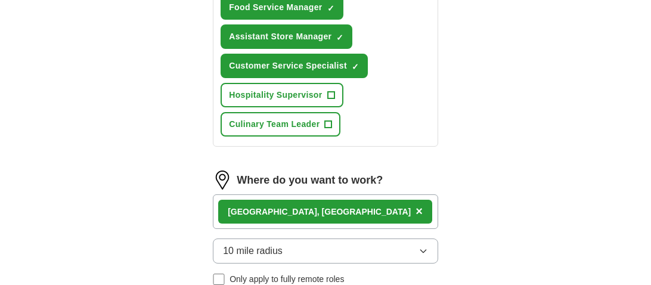  What do you see at coordinates (222, 180) in the screenshot?
I see `img: location.png` at bounding box center [222, 180].